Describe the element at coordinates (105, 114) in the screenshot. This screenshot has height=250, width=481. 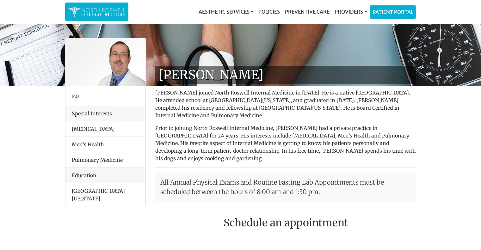
I see `div: Special Interests` at that location.